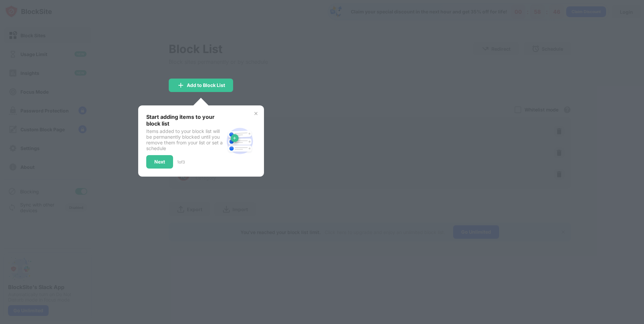 This screenshot has width=644, height=324. I want to click on div: Add to Block List, so click(206, 85).